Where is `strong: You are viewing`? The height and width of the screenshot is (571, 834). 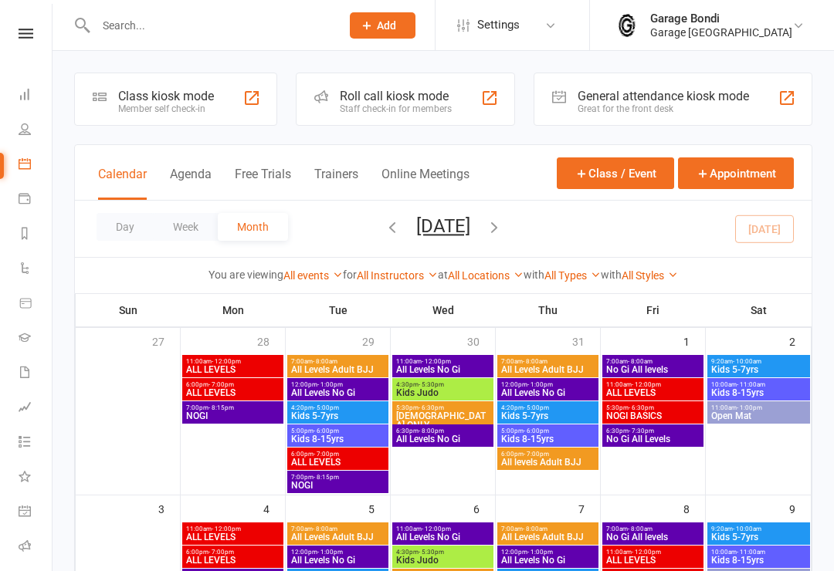 strong: You are viewing is located at coordinates (245, 275).